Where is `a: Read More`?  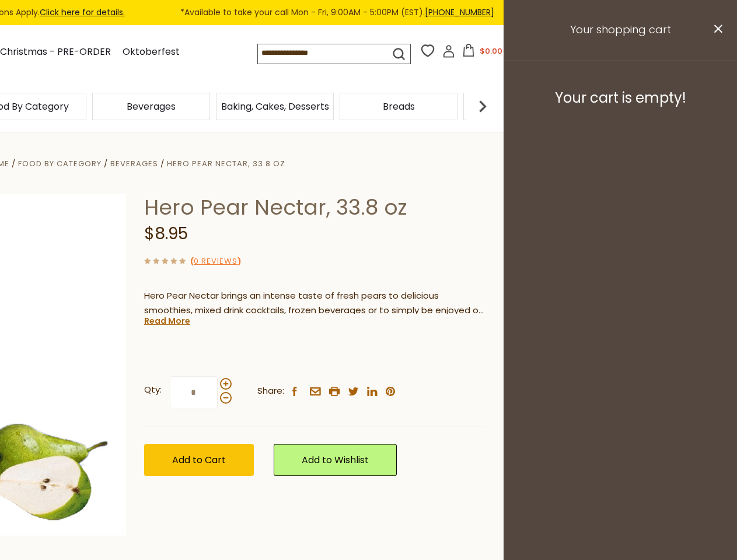
a: Read More is located at coordinates (167, 321).